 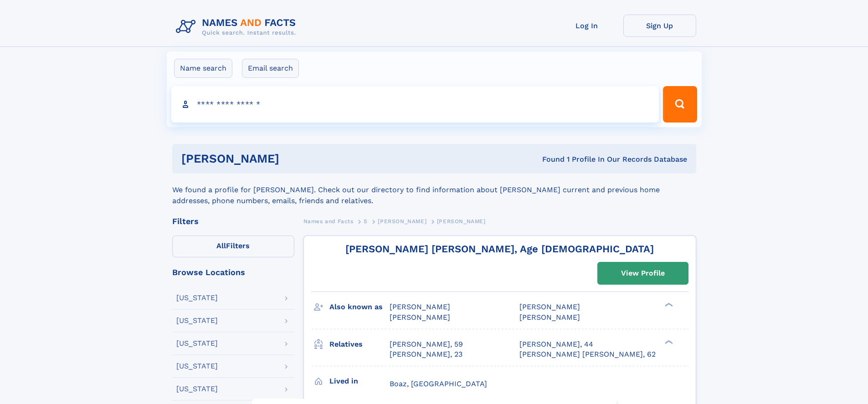 I want to click on label: Name search, so click(x=203, y=69).